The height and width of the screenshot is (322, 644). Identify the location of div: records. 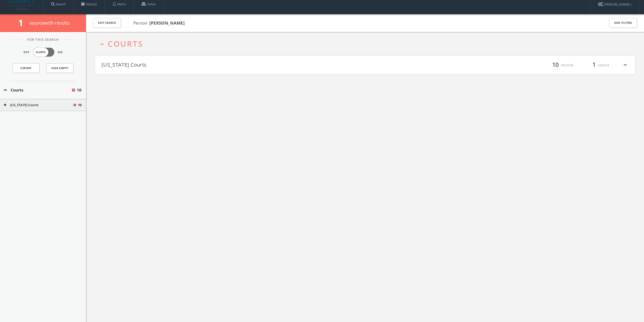
(559, 65).